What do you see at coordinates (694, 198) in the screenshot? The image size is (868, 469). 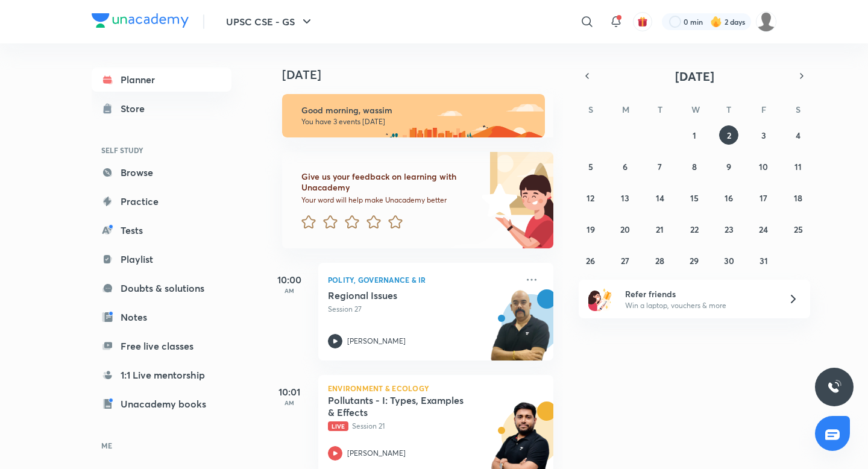 I see `abbr: October 15, 2025` at bounding box center [694, 198].